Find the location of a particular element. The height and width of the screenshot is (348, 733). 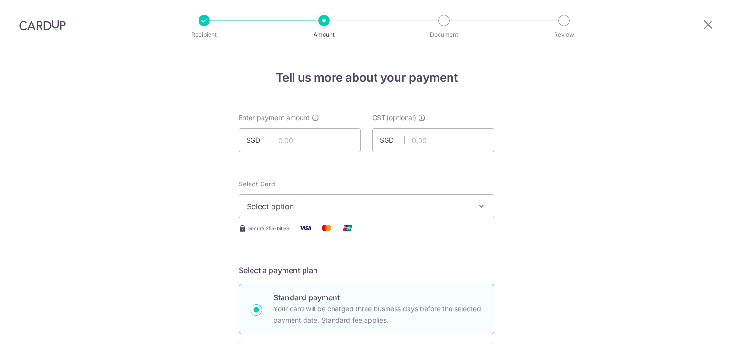

img: Mastercard is located at coordinates (326, 228).